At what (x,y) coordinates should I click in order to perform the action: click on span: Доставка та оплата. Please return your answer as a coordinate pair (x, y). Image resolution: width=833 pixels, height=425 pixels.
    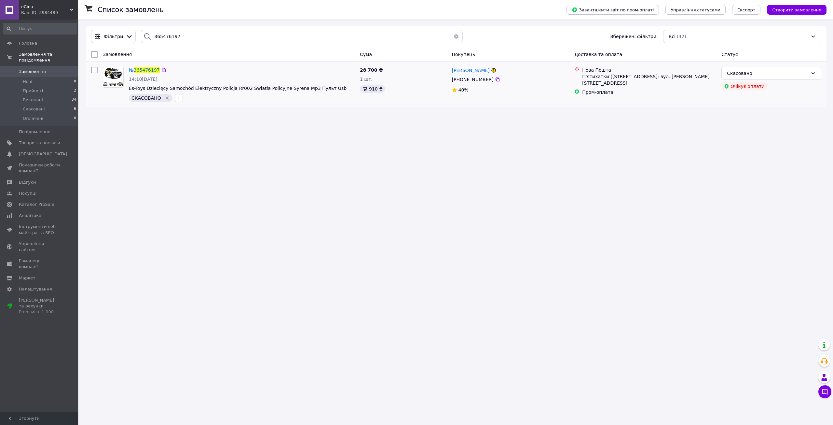
    Looking at the image, I should click on (598, 54).